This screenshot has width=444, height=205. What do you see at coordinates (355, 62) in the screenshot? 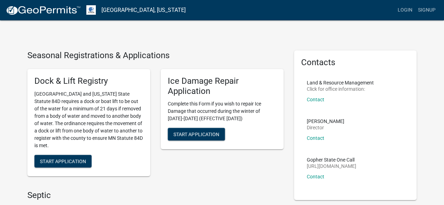
I see `h5: Contacts` at bounding box center [355, 62].